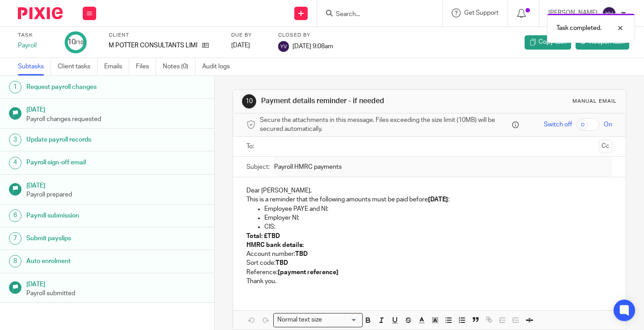 This screenshot has width=644, height=330. Describe the element at coordinates (275, 245) in the screenshot. I see `strong: HMRC bank details:` at that location.